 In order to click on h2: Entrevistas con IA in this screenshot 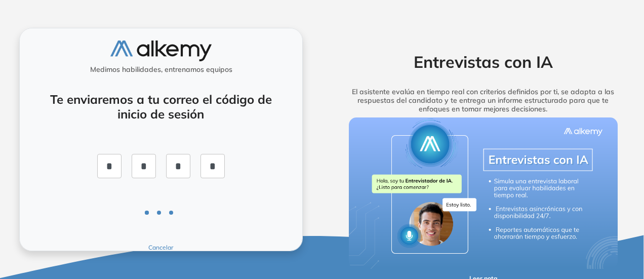, I will do `click(483, 62)`.